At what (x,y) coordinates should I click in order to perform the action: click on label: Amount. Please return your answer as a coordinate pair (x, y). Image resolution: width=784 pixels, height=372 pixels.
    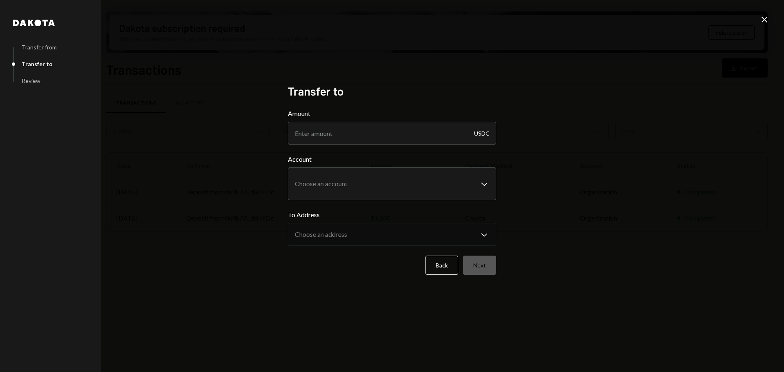
    Looking at the image, I should click on (392, 114).